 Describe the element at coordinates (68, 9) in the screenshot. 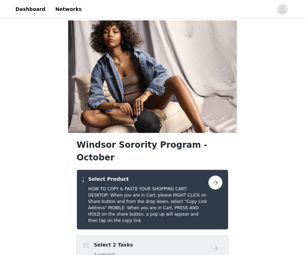

I see `a: Networks` at that location.